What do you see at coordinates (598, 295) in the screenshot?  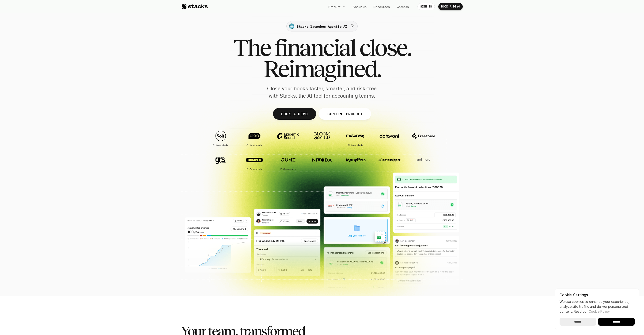 I see `p: Cookie Settings` at bounding box center [598, 295].